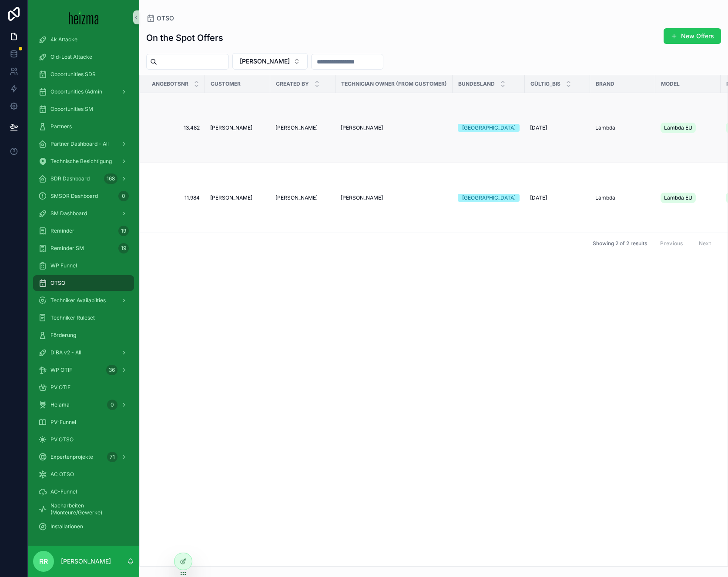 This screenshot has height=577, width=728. What do you see at coordinates (76, 91) in the screenshot?
I see `span: Opportunities (Admin` at bounding box center [76, 91].